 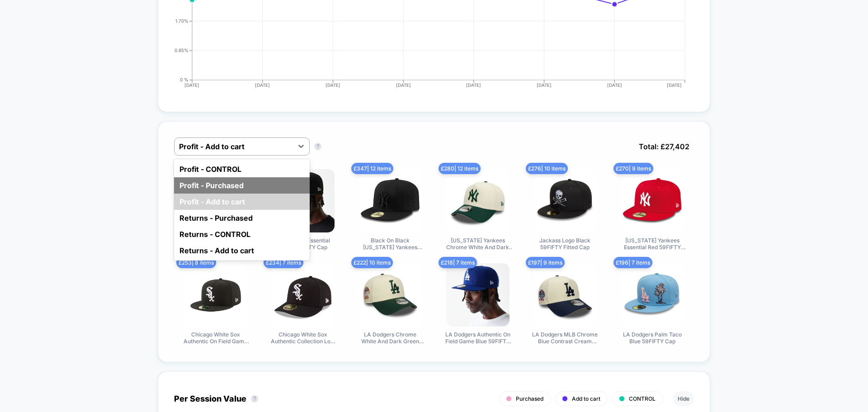 What do you see at coordinates (459, 168) in the screenshot?
I see `span: £ 280 | 12 items` at bounding box center [459, 168].